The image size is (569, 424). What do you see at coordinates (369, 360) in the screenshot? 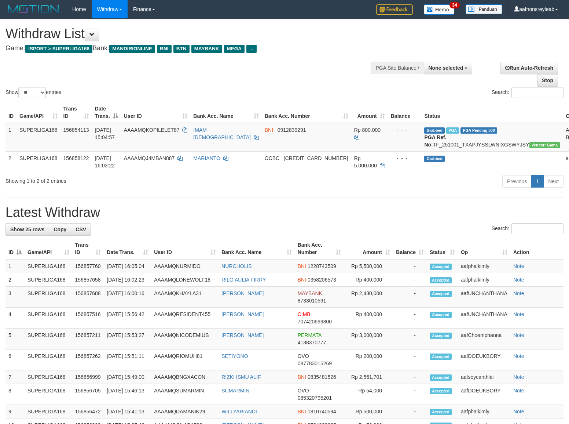
I see `td: Rp 200,000` at bounding box center [369, 360].